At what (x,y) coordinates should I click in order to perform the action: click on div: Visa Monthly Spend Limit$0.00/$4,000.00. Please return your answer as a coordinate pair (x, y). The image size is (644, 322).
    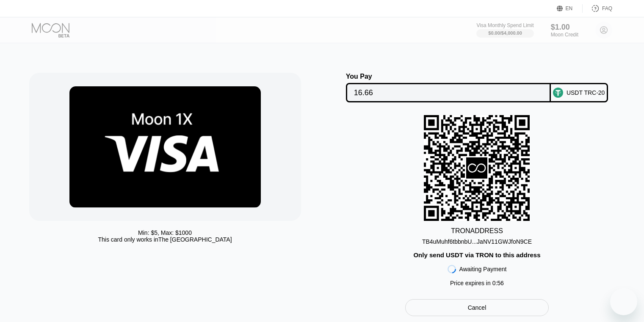
    Looking at the image, I should click on (505, 30).